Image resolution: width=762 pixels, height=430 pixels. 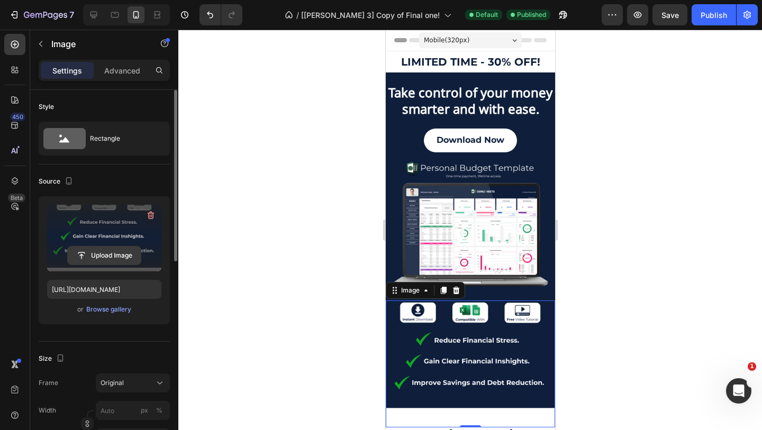 What do you see at coordinates (96, 44) in the screenshot?
I see `p: Image` at bounding box center [96, 44].